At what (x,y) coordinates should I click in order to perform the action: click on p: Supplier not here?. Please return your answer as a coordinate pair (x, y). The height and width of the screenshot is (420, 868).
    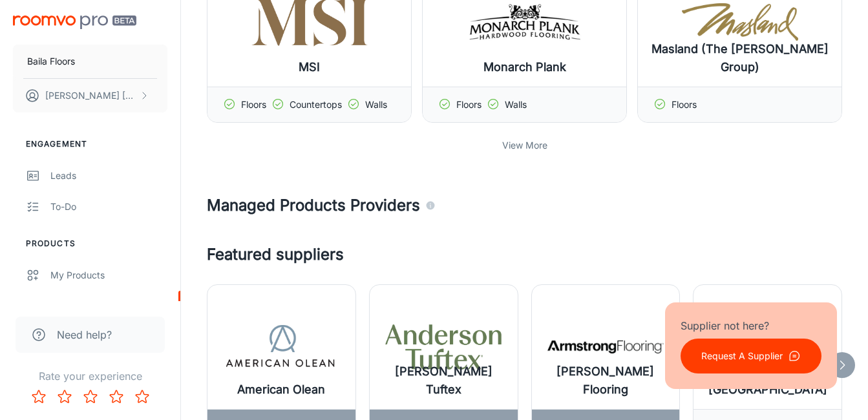
    Looking at the image, I should click on (751, 326).